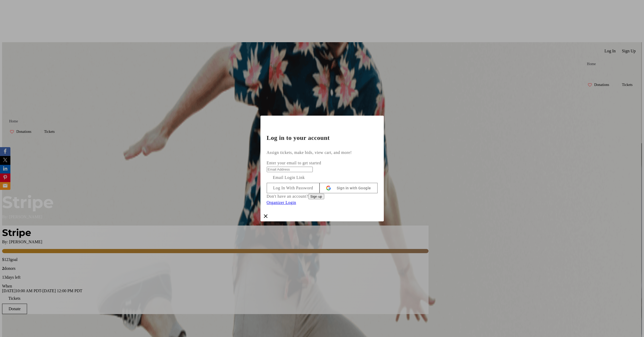 The width and height of the screenshot is (644, 337). What do you see at coordinates (354, 188) in the screenshot?
I see `span: Sign in with Google` at bounding box center [354, 188].